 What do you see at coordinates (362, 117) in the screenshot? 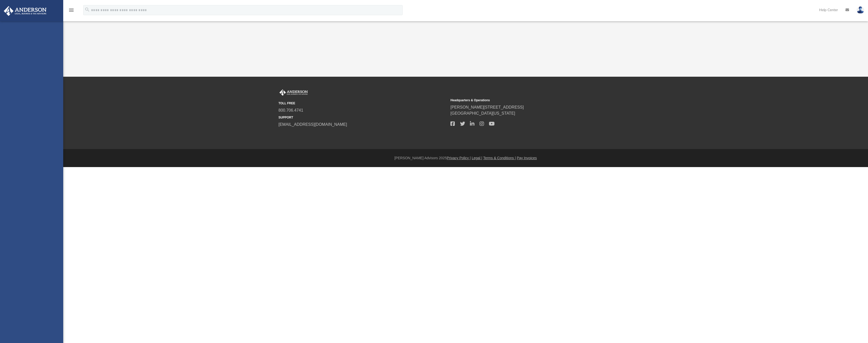
I see `small: SUPPORT` at bounding box center [362, 117].